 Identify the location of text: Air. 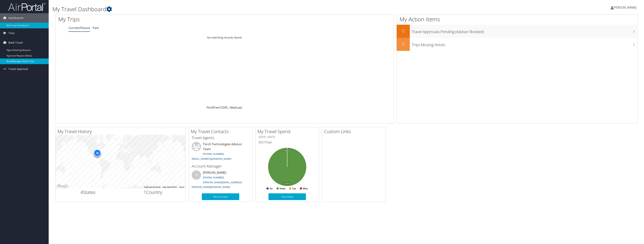
(271, 188).